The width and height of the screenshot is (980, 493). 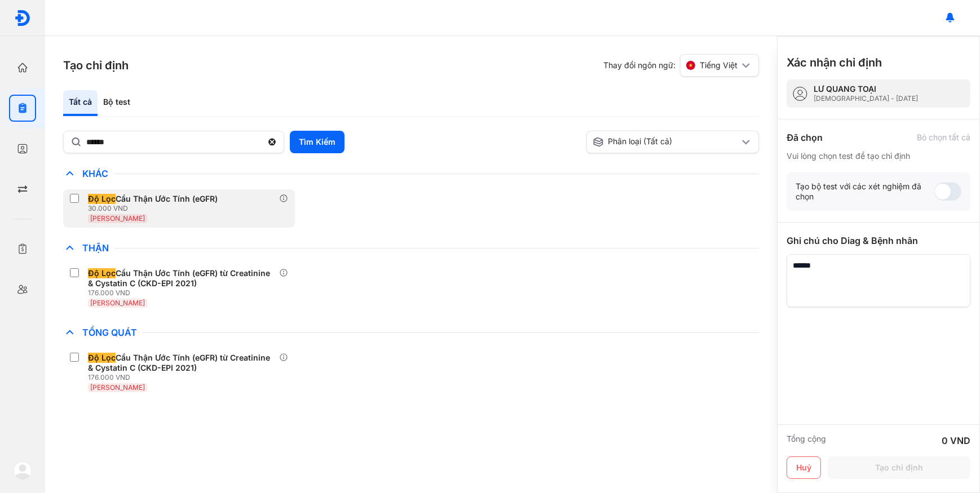 What do you see at coordinates (879, 156) in the screenshot?
I see `div: Vui lòng chọn test để tạo chỉ định` at bounding box center [879, 156].